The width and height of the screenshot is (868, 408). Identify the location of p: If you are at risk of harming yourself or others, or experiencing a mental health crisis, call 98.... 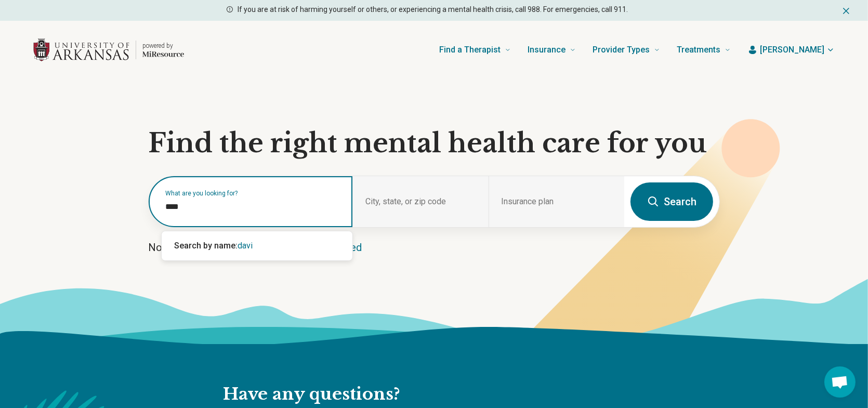
(433, 9).